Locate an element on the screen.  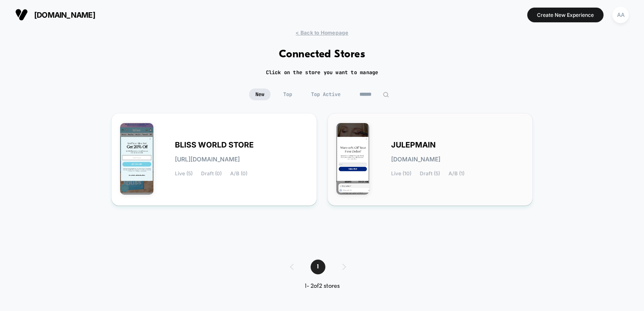
span: JULEPMAIN is located at coordinates (413, 145).